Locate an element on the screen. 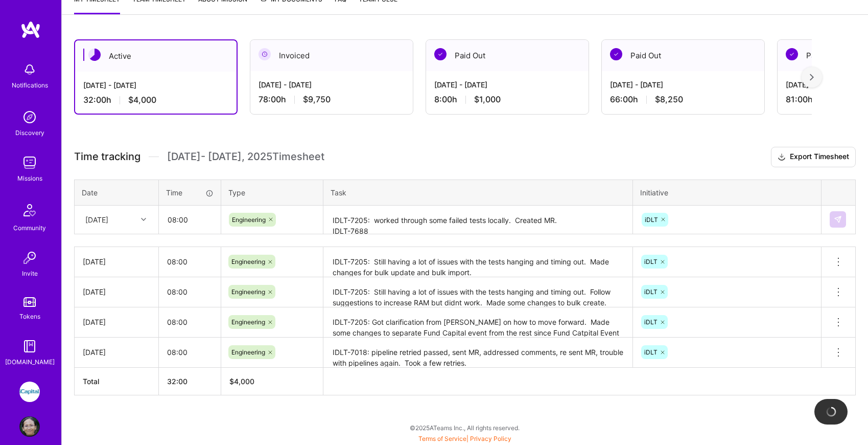  div: Tokens is located at coordinates (29, 316).